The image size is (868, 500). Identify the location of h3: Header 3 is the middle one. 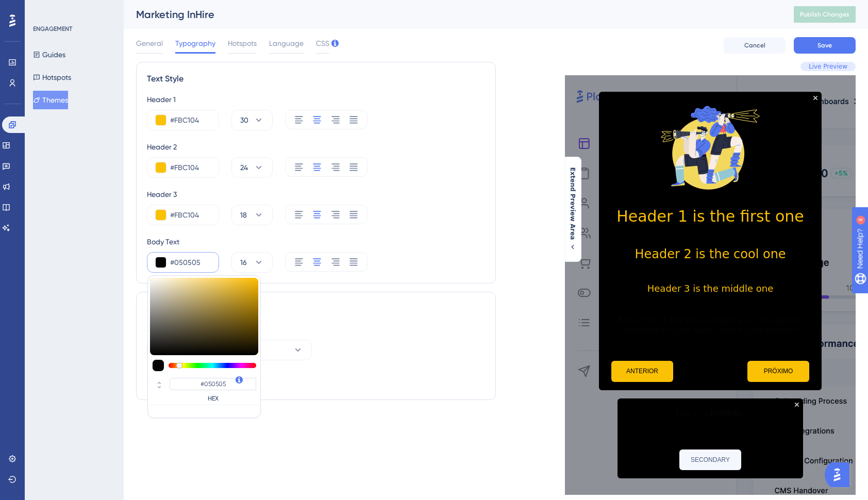
(710, 288).